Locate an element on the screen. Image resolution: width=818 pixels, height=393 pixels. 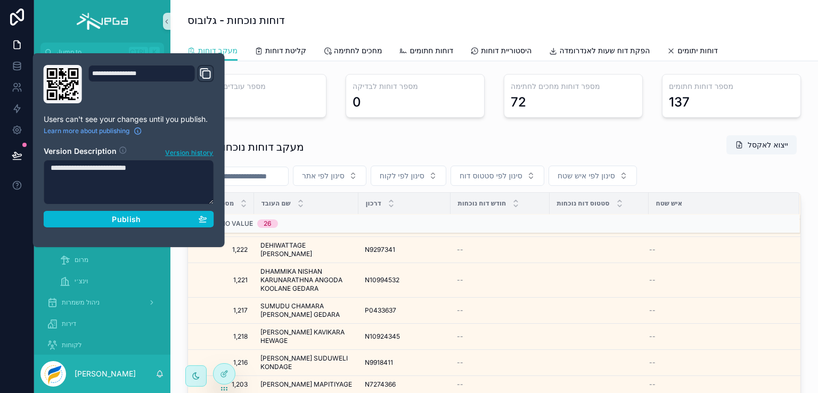
span: Publish is located at coordinates (126, 219).